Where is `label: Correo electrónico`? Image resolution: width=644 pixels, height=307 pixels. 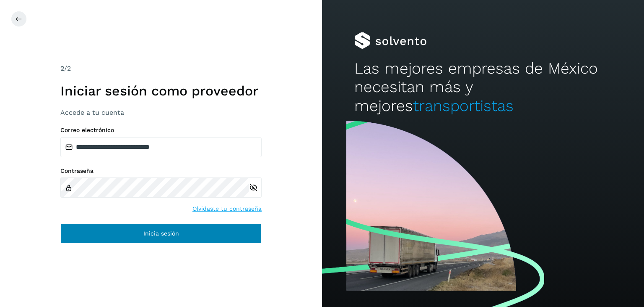 label: Correo electrónico is located at coordinates (161, 129).